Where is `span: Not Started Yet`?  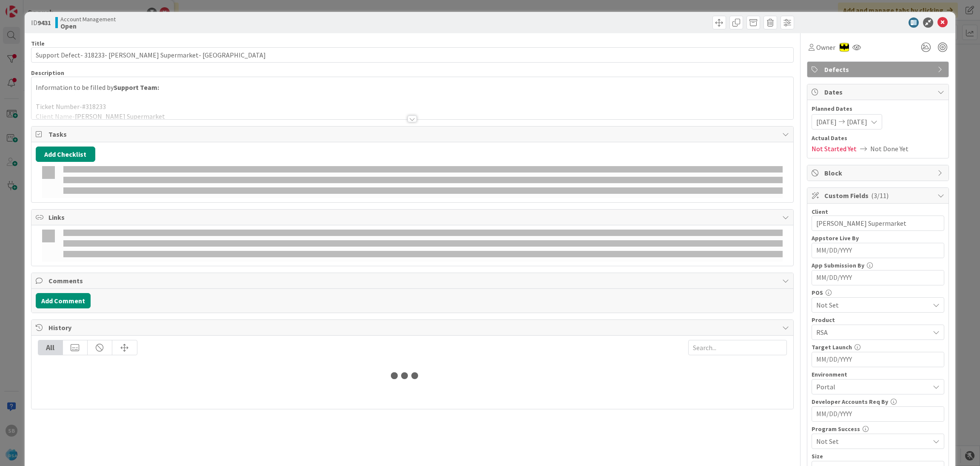
span: Not Started Yet is located at coordinates (834, 148).